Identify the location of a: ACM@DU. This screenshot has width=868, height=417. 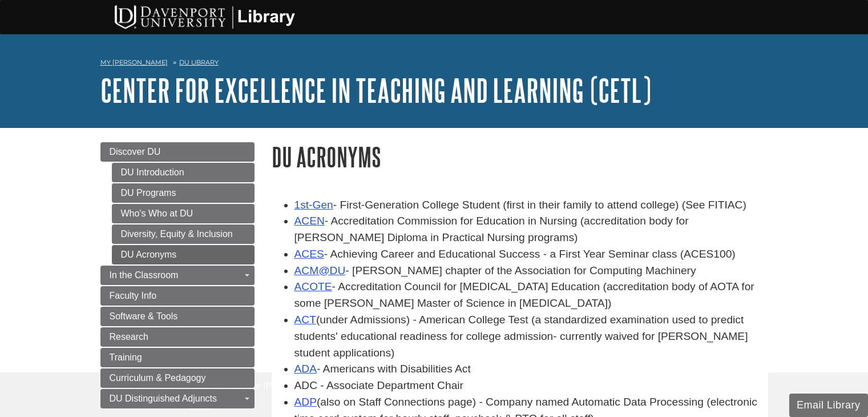
(320, 270).